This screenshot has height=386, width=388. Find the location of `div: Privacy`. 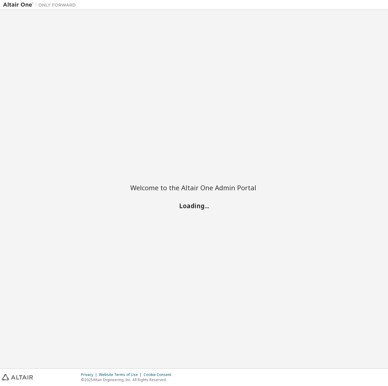

div: Privacy is located at coordinates (90, 374).